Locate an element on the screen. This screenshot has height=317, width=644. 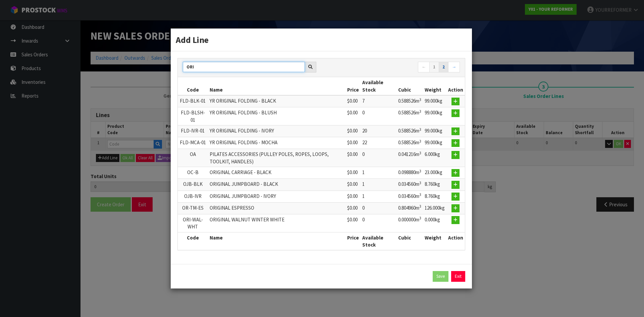
nav: Page navigation is located at coordinates (394, 67).